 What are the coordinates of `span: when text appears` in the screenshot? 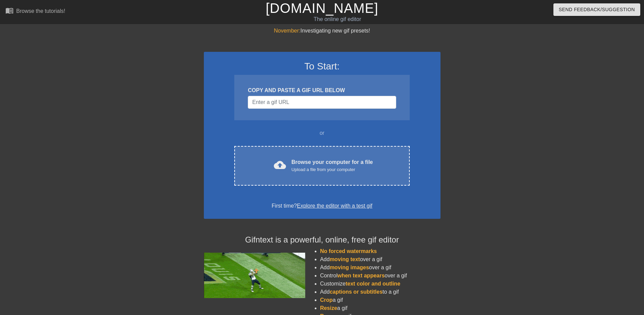 It's located at (361, 275).